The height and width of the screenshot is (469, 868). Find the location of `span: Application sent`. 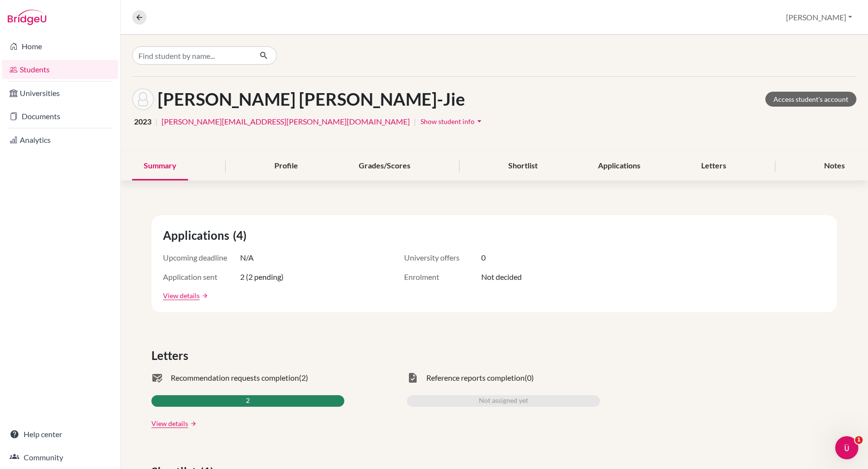

span: Application sent is located at coordinates (202, 276).